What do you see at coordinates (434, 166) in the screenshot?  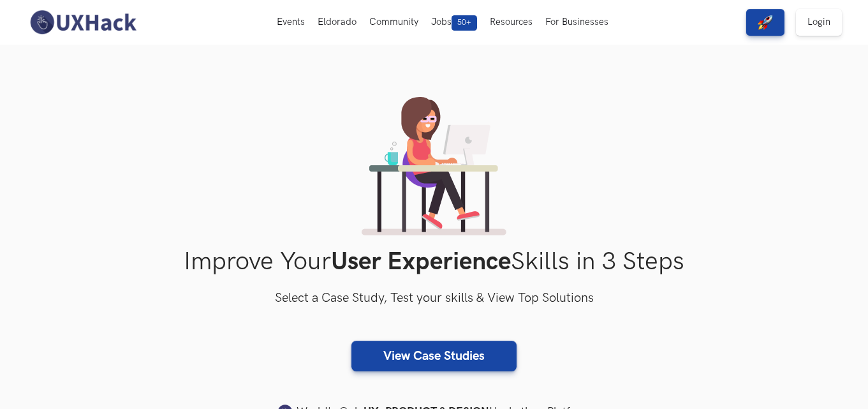 I see `img: lady working on laptop` at bounding box center [434, 166].